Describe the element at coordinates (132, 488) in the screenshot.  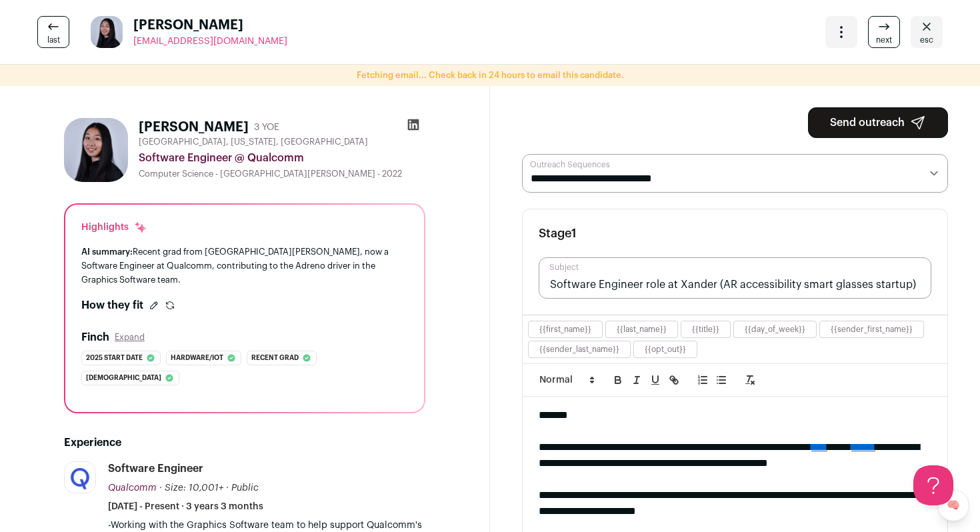
I see `span: Qualcomm` at that location.